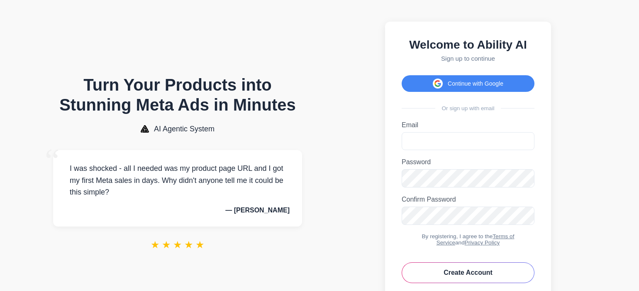 The image size is (639, 291). I want to click on h1: Turn Your Products into Stunning Meta Ads in Minutes, so click(178, 95).